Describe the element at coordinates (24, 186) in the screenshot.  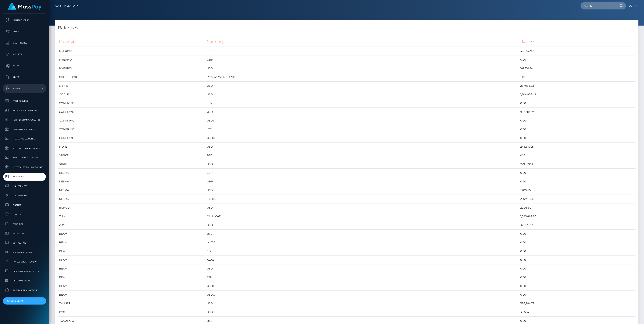
I see `span: Link Services` at that location.